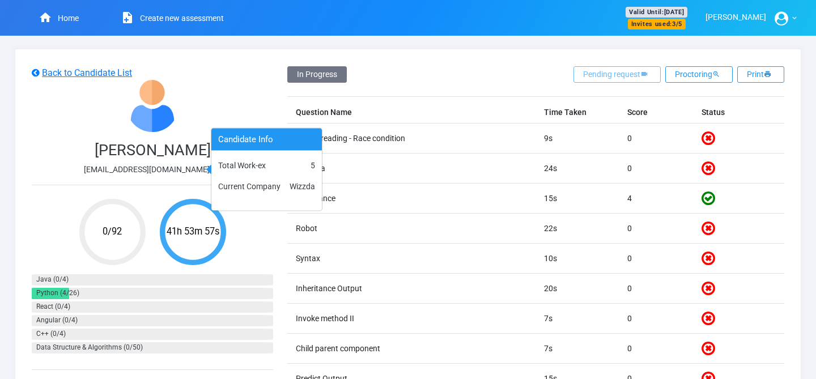  I want to click on td: 9s, so click(577, 138).